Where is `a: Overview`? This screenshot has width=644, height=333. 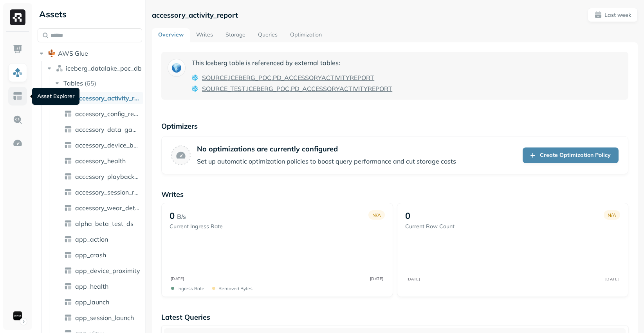
a: Overview is located at coordinates (171, 35).